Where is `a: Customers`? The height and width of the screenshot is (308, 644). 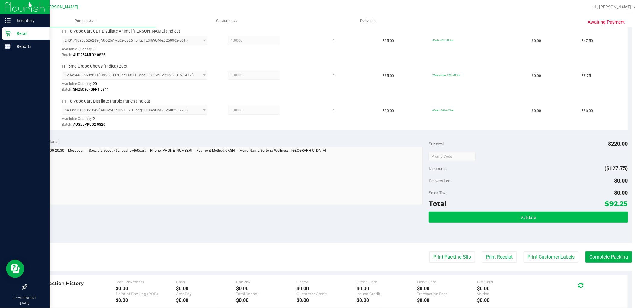
a: Customers is located at coordinates (227, 21).